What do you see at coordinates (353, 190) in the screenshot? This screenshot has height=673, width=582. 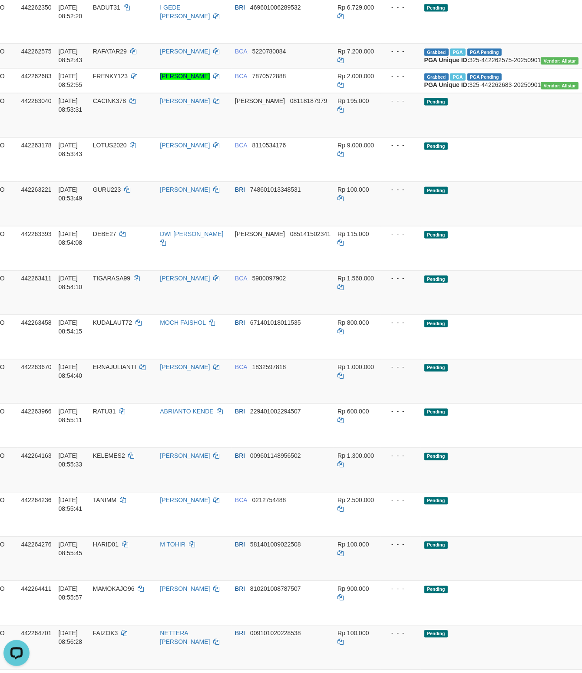 I see `span: Rp 100.000` at bounding box center [353, 190].